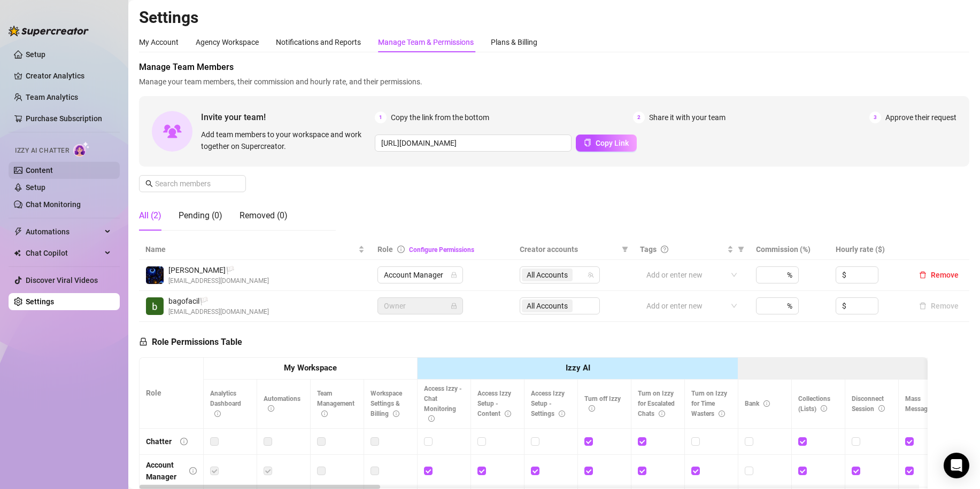 The image size is (980, 489). I want to click on span: Remove, so click(944, 275).